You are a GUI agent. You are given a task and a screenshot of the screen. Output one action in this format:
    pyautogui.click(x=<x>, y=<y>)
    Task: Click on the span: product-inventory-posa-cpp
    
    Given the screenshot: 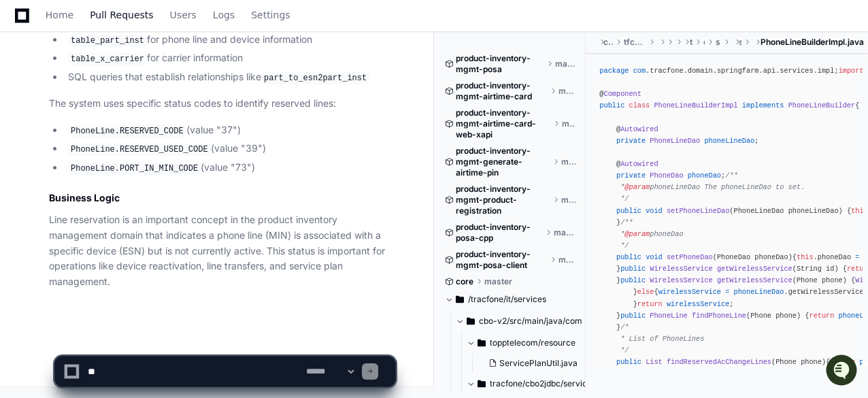 What is the action you would take?
    pyautogui.click(x=499, y=232)
    